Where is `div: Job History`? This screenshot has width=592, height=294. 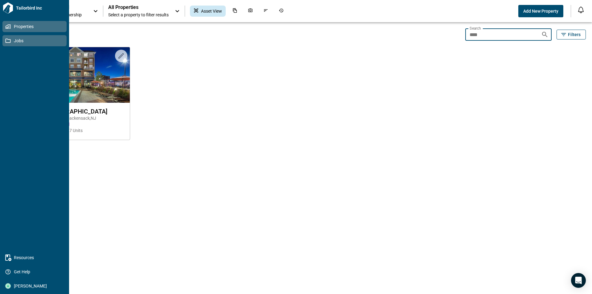
div: Job History is located at coordinates (281, 11).